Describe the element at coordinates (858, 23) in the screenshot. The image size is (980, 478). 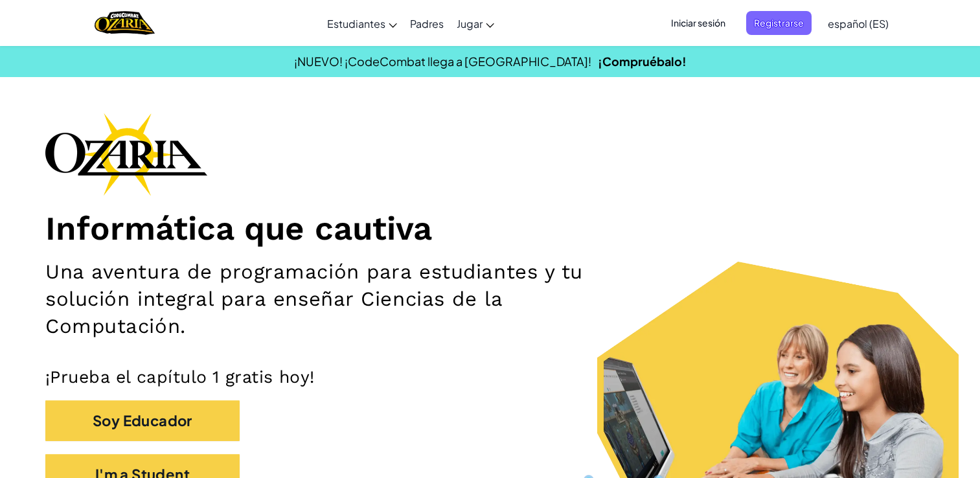
I see `a: español (ES)` at that location.